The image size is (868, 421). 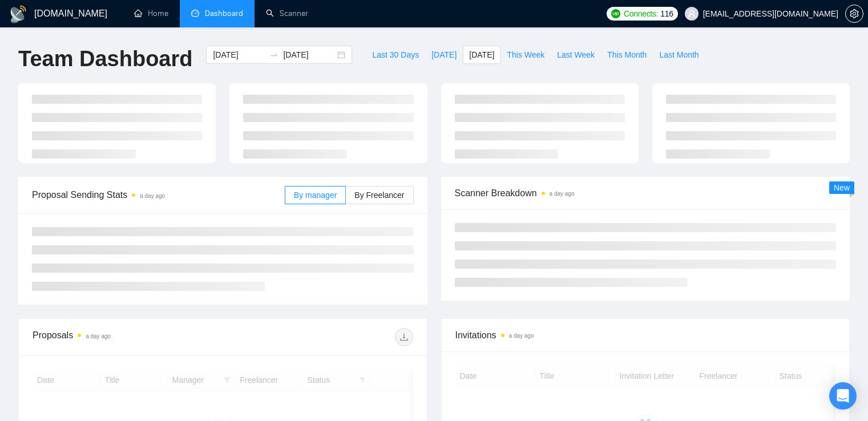 What do you see at coordinates (309, 55) in the screenshot?
I see `input: End date` at bounding box center [309, 55].